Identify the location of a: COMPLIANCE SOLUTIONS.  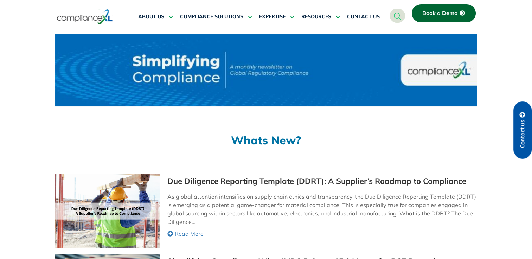
(216, 17).